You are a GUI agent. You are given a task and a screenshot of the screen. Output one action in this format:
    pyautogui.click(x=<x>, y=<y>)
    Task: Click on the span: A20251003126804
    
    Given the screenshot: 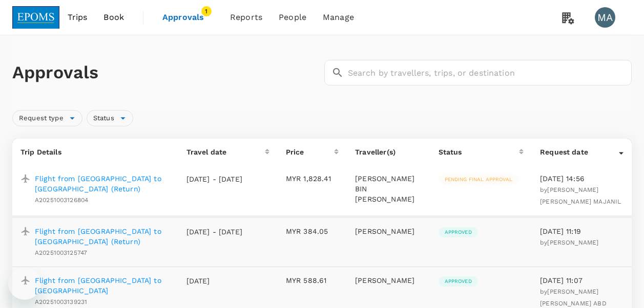 What is the action you would take?
    pyautogui.click(x=62, y=200)
    